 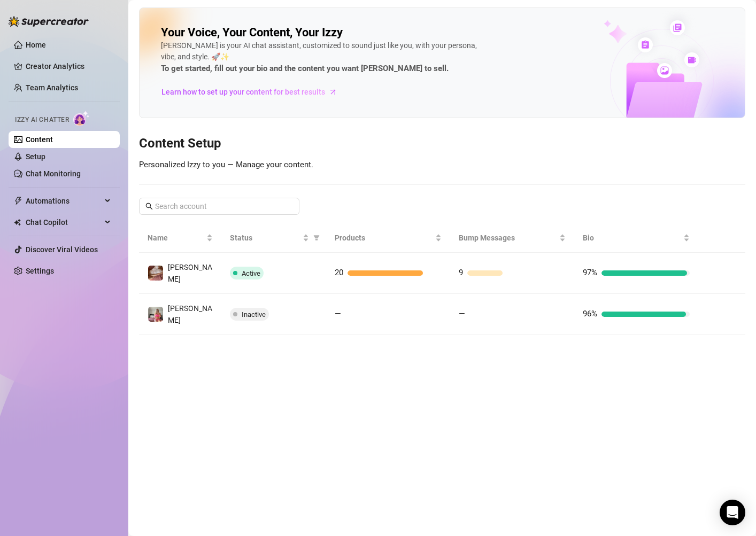 I want to click on span: Bump Messages, so click(x=508, y=238).